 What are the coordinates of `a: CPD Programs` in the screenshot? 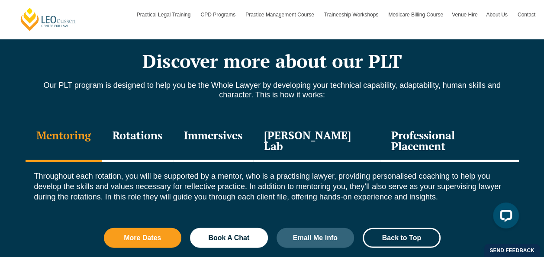 It's located at (219, 15).